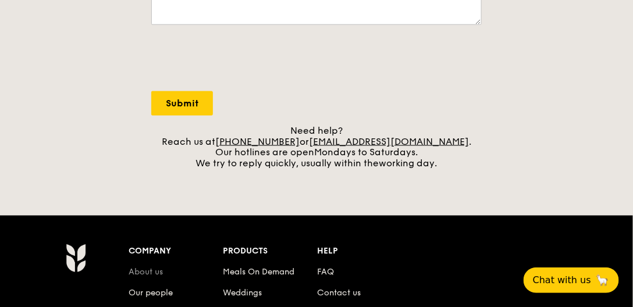  What do you see at coordinates (270, 252) in the screenshot?
I see `div: Products` at bounding box center [270, 252].